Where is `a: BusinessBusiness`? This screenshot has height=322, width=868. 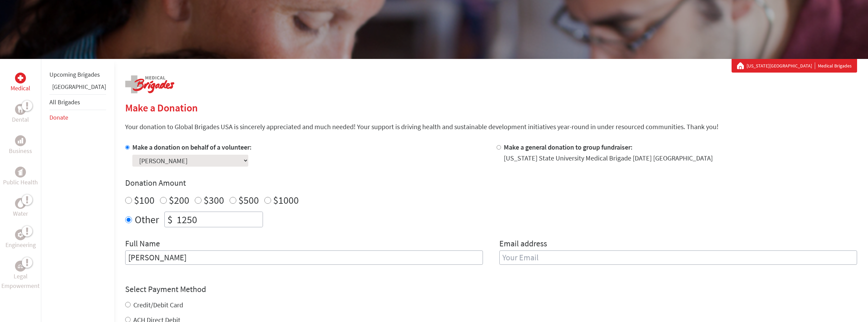 a: BusinessBusiness is located at coordinates (21, 145).